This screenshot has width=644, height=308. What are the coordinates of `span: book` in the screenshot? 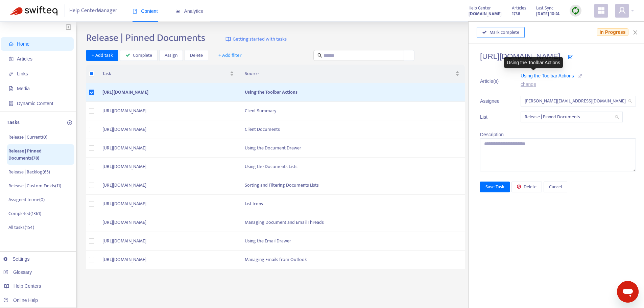 It's located at (135, 11).